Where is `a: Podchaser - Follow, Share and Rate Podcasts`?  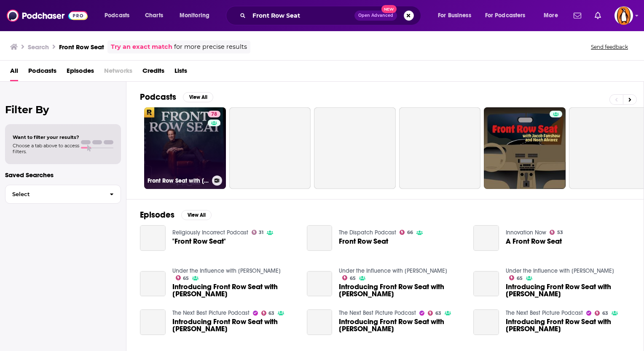 a: Podchaser - Follow, Share and Rate Podcasts is located at coordinates (47, 15).